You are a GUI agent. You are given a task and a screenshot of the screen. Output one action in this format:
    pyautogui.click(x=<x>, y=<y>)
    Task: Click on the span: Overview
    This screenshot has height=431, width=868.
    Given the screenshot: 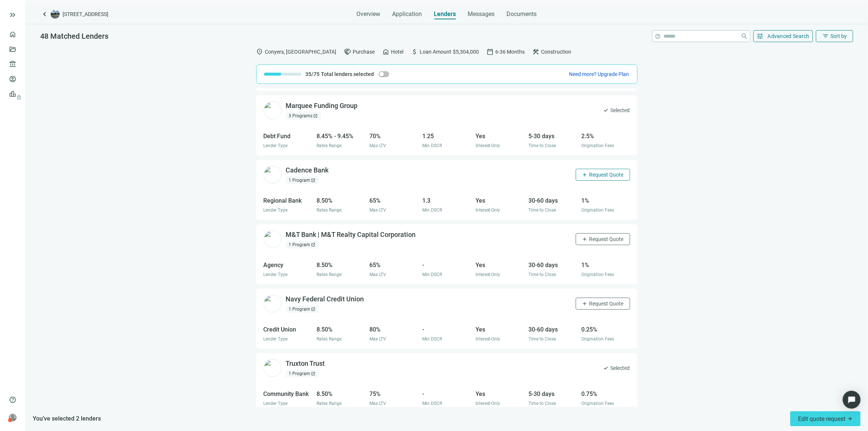 What is the action you would take?
    pyautogui.click(x=368, y=14)
    